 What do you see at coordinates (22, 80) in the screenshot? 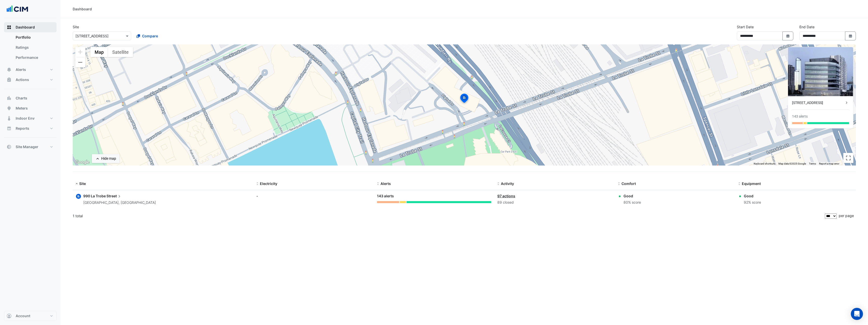
I see `span: Actions` at bounding box center [22, 80].